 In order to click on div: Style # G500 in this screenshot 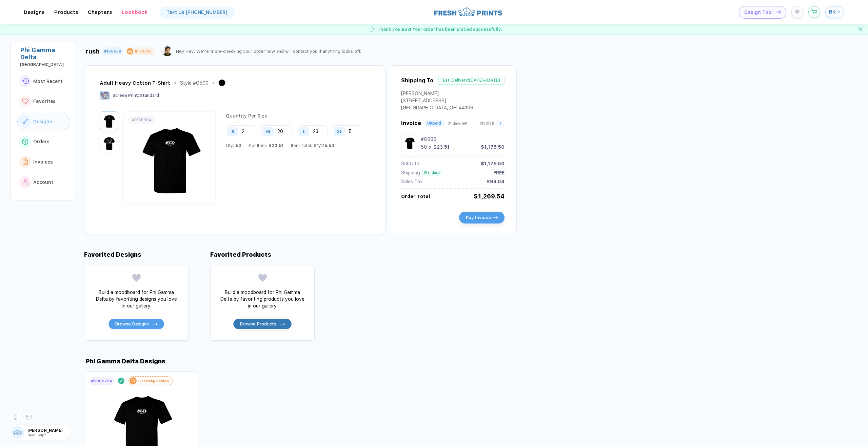, I will do `click(194, 83)`.